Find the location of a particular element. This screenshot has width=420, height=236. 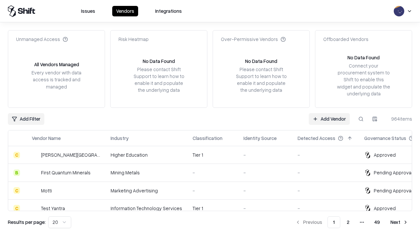

button: Issues is located at coordinates (88, 11).